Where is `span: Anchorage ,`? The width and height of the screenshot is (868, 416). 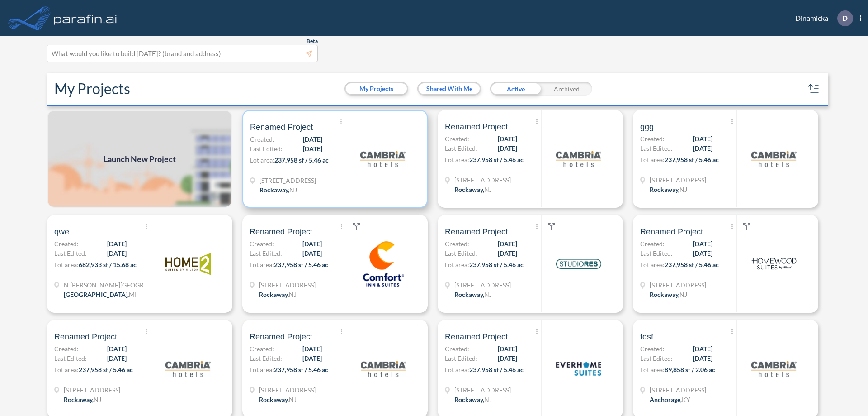 span: Anchorage , is located at coordinates (665, 399).